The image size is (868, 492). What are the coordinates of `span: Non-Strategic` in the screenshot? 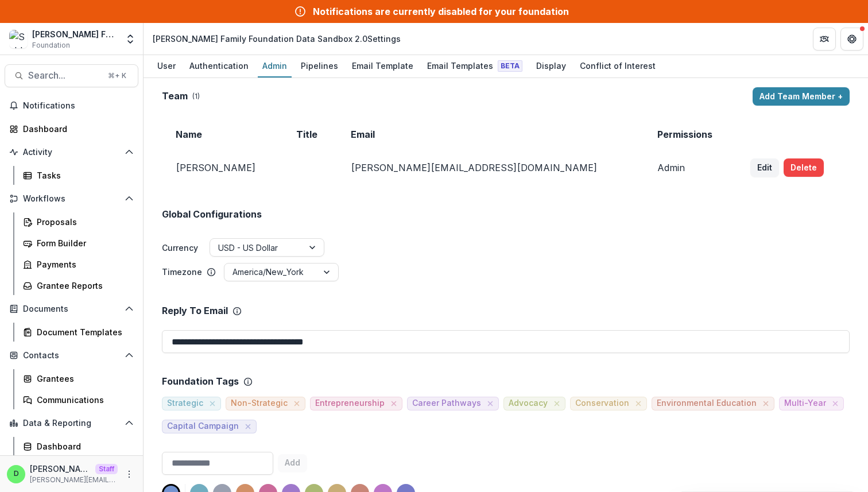 It's located at (259, 403).